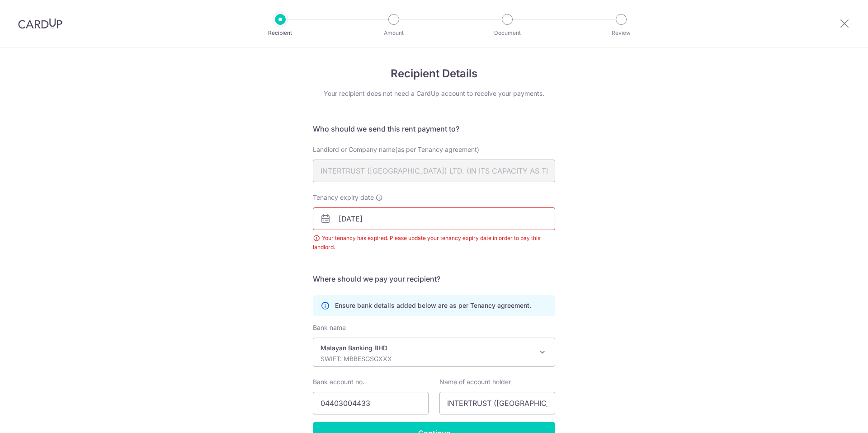 This screenshot has width=868, height=433. What do you see at coordinates (280, 33) in the screenshot?
I see `p: Recipient` at bounding box center [280, 33].